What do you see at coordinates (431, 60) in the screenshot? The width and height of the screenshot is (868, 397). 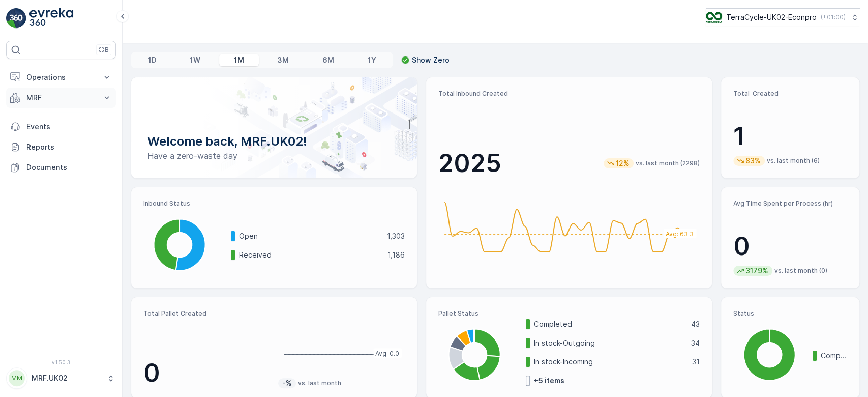 I see `p: Show Zero` at bounding box center [431, 60].